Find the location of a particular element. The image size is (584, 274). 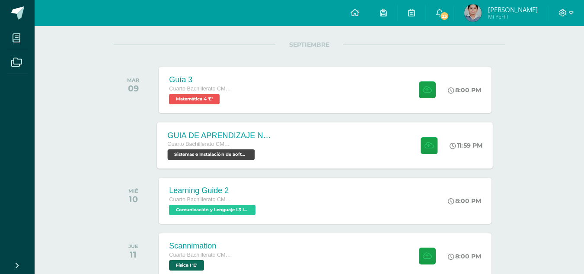

div: JUE is located at coordinates (133, 246).